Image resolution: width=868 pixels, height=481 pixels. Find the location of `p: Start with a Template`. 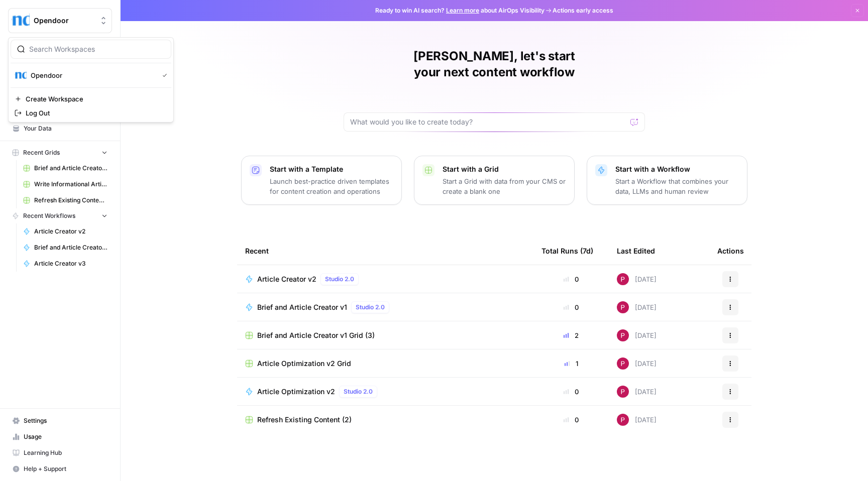

p: Start with a Template is located at coordinates (332, 169).